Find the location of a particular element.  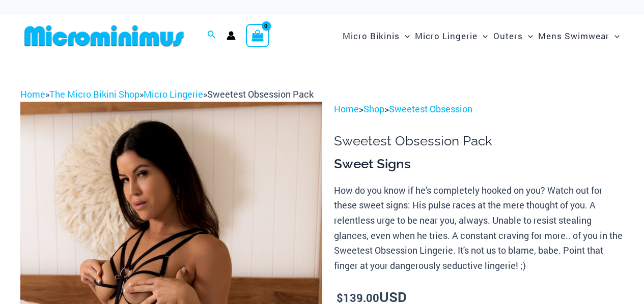

a: Shop is located at coordinates (373, 109).